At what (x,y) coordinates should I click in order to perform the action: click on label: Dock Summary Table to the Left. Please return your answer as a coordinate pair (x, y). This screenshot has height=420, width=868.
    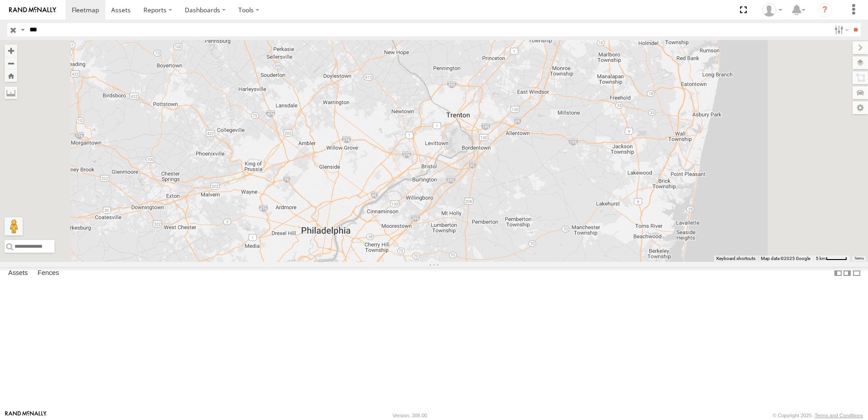
    Looking at the image, I should click on (838, 273).